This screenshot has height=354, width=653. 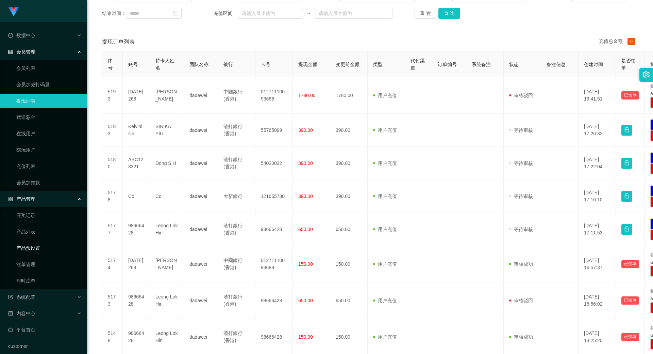 What do you see at coordinates (450, 13) in the screenshot?
I see `button: 查 询` at bounding box center [450, 13].